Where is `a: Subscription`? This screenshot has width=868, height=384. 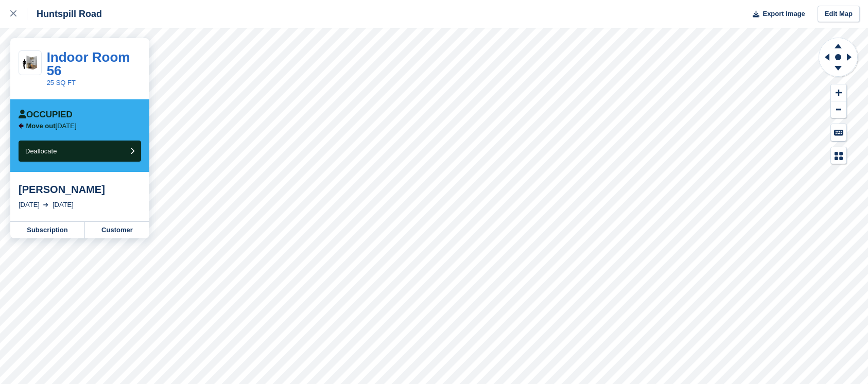 a: Subscription is located at coordinates (48, 230).